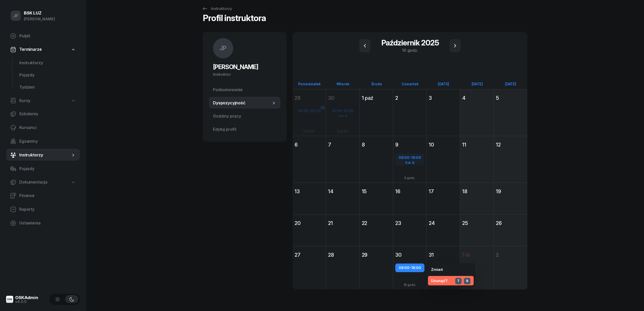 This screenshot has width=644, height=311. What do you see at coordinates (451, 281) in the screenshot?
I see `button: Usunąć?TN` at bounding box center [451, 281].